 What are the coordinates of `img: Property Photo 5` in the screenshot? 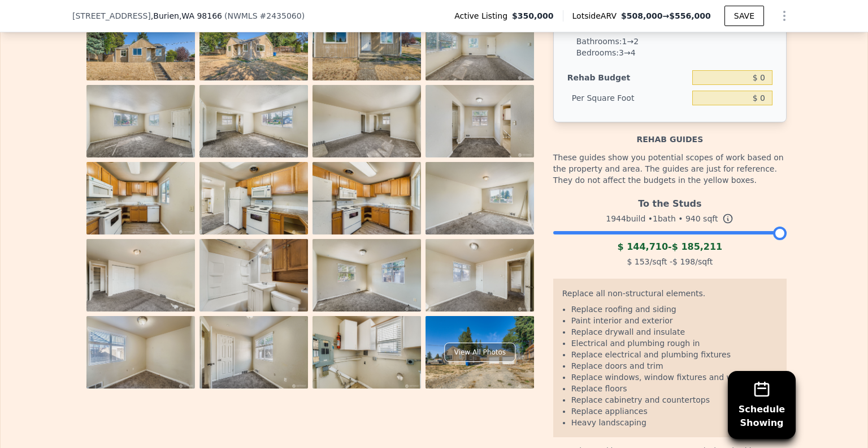 It's located at (141, 121).